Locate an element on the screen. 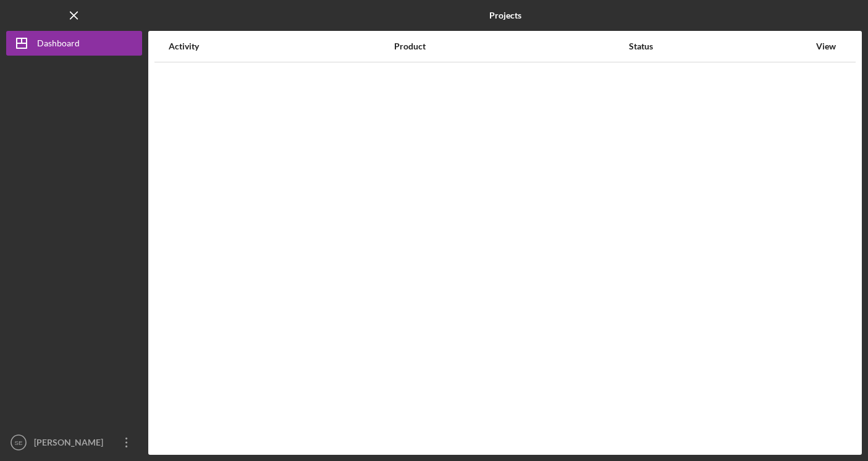 The height and width of the screenshot is (461, 868). div: View is located at coordinates (826, 47).